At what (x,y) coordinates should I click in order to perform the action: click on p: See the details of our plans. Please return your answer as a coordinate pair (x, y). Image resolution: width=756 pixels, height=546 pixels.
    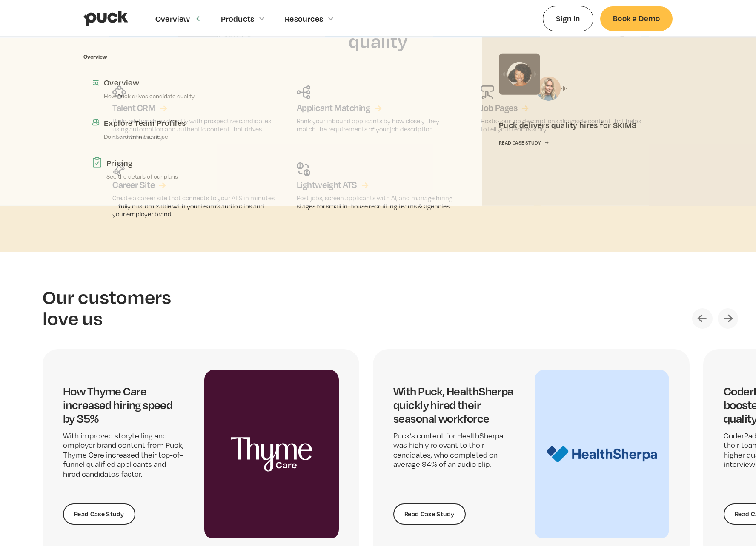
    Looking at the image, I should click on (186, 175).